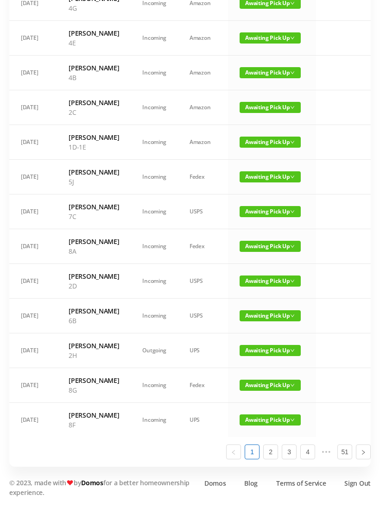 The height and width of the screenshot is (507, 380). What do you see at coordinates (252, 453) in the screenshot?
I see `li: 1` at bounding box center [252, 453].